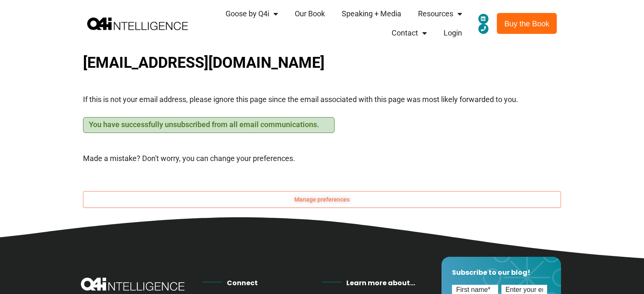 Image resolution: width=644 pixels, height=294 pixels. Describe the element at coordinates (322, 159) in the screenshot. I see `p: Made a mistake? Don't worry, you can change your preferences.` at that location.